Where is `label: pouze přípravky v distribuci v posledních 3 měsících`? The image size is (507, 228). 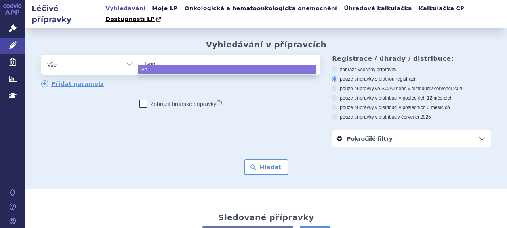 label: pouze přípravky v distribuci v posledních 3 měsících is located at coordinates (411, 108).